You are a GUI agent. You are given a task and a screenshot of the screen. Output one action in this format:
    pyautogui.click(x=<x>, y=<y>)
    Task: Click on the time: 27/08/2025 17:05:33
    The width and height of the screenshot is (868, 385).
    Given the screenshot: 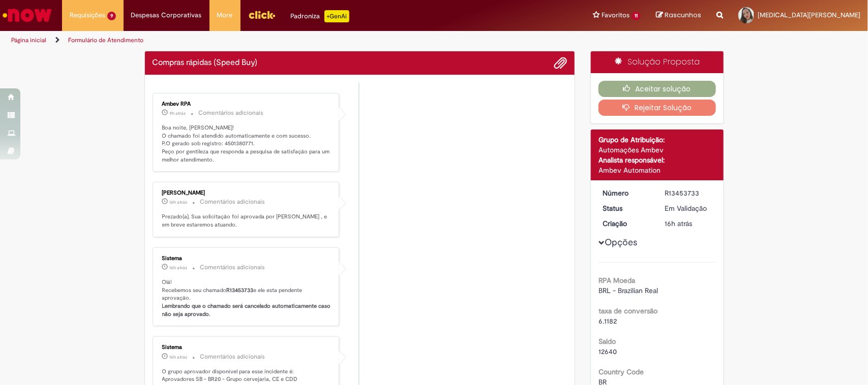 What is the action you would take?
    pyautogui.click(x=178, y=202)
    